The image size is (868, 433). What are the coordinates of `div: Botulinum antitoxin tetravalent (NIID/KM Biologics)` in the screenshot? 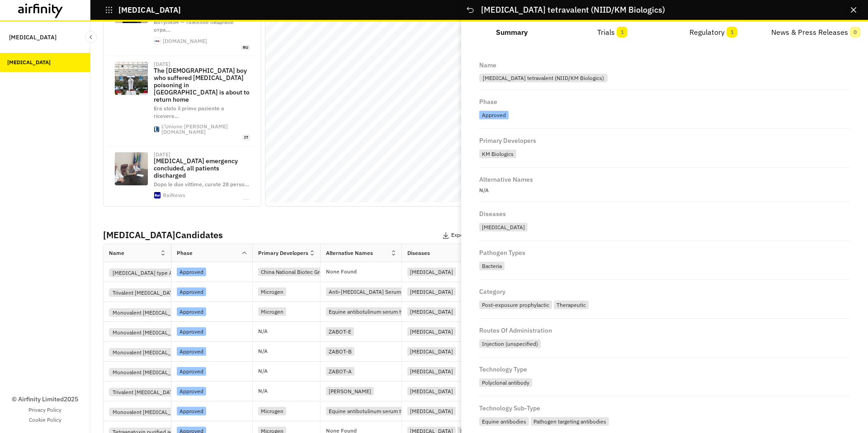 It's located at (665, 77).